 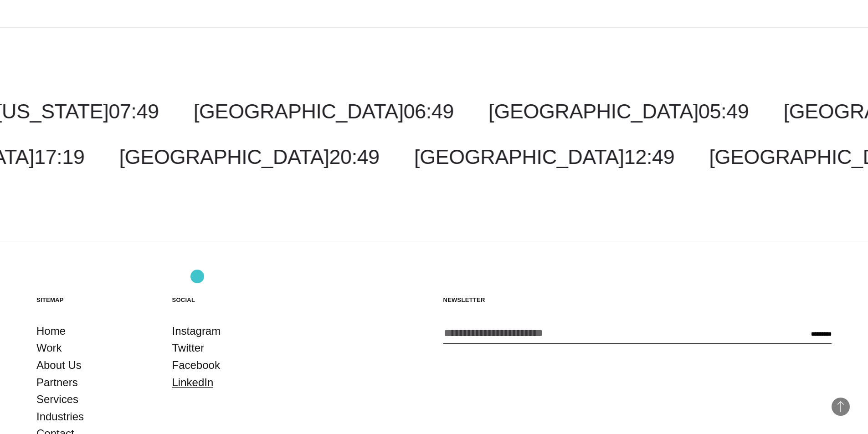 What do you see at coordinates (649, 156) in the screenshot?
I see `span: 12:49` at bounding box center [649, 156].